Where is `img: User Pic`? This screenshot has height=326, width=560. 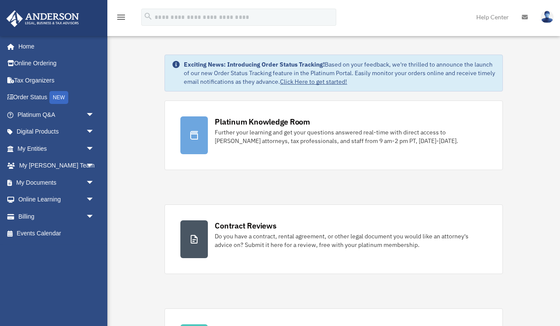
img: User Pic is located at coordinates (547, 17).